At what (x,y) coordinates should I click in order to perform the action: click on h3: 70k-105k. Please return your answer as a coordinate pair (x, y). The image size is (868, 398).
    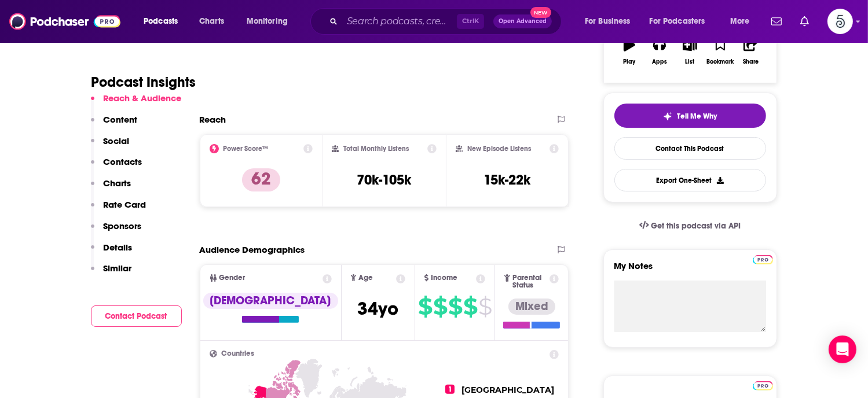
    Looking at the image, I should click on (384, 180).